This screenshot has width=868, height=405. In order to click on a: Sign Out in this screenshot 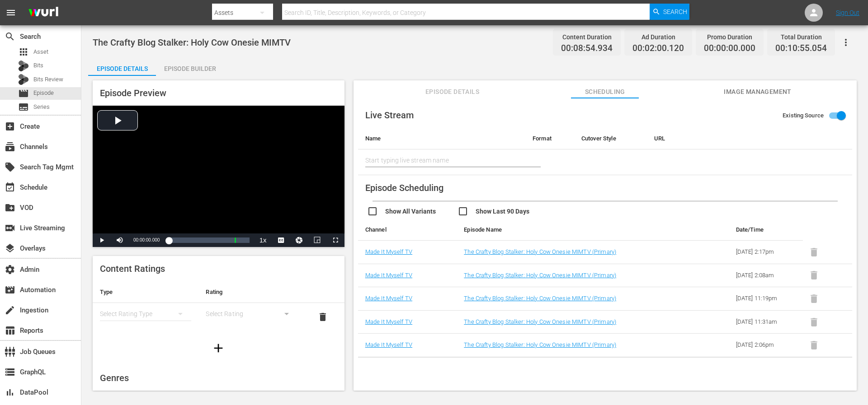, I will do `click(848, 13)`.